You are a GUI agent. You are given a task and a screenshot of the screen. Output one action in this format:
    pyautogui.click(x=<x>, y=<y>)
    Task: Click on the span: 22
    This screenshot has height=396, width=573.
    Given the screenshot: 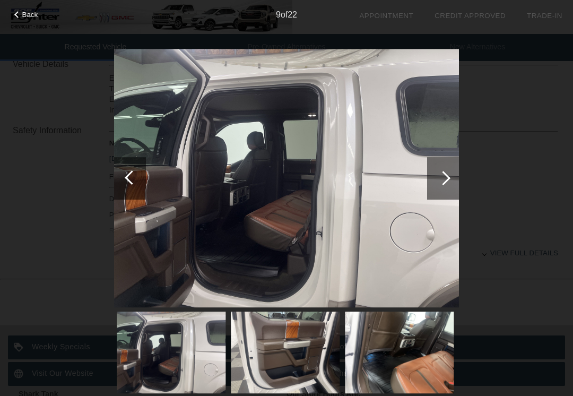 What is the action you would take?
    pyautogui.click(x=292, y=14)
    